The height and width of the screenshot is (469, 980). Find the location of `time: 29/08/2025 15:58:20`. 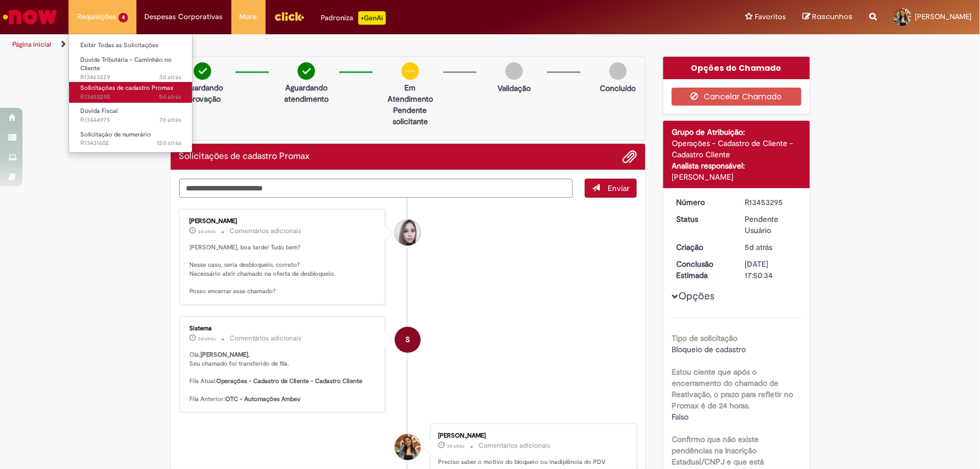

time: 29/08/2025 15:58:20 is located at coordinates (170, 77).